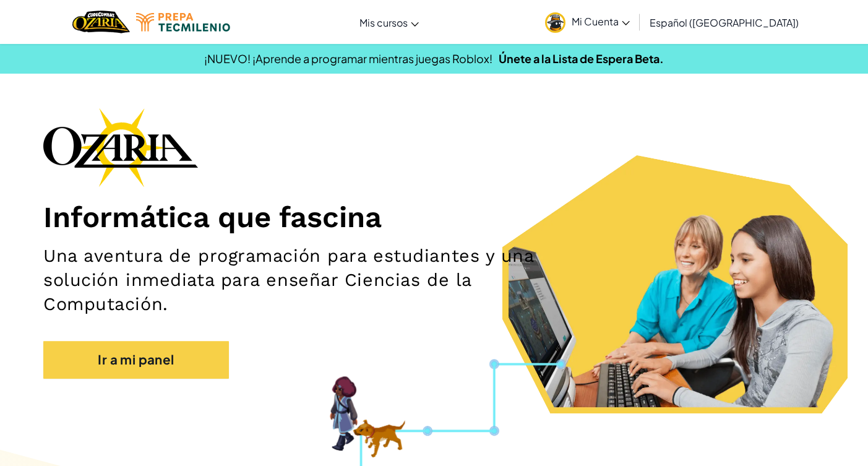 The width and height of the screenshot is (868, 466). I want to click on img: Tecmilenio logo, so click(183, 23).